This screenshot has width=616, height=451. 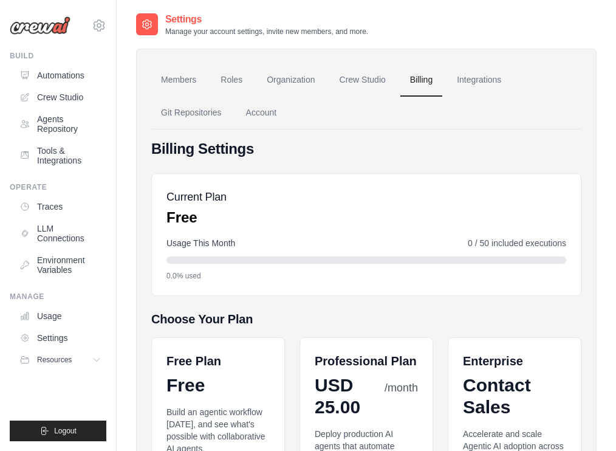 What do you see at coordinates (401, 388) in the screenshot?
I see `span: /month` at bounding box center [401, 388].